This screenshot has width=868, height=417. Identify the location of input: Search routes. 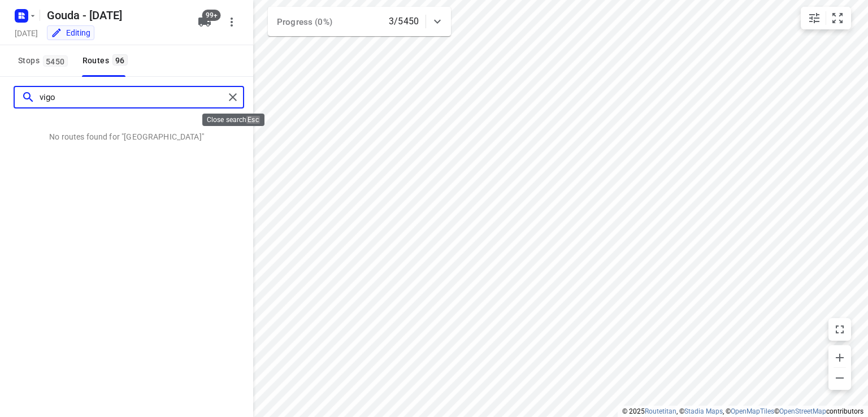
(132, 97).